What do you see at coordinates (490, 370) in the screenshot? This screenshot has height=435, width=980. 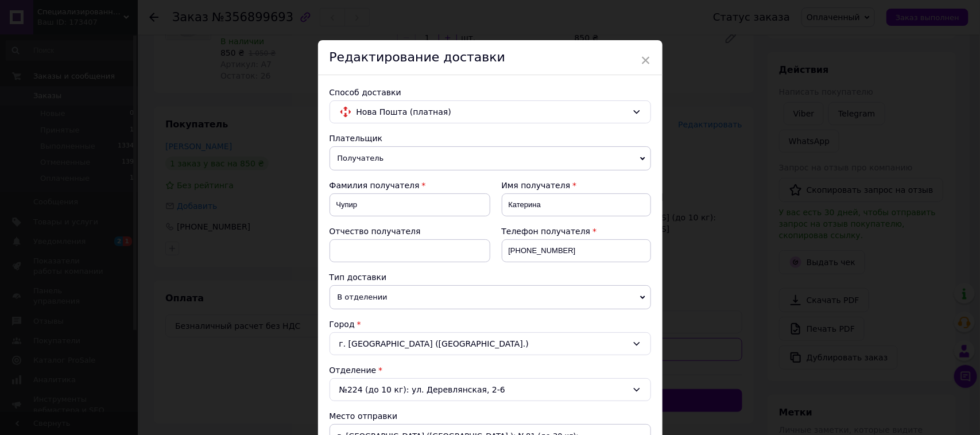 I see `div: Отделение` at bounding box center [490, 370].